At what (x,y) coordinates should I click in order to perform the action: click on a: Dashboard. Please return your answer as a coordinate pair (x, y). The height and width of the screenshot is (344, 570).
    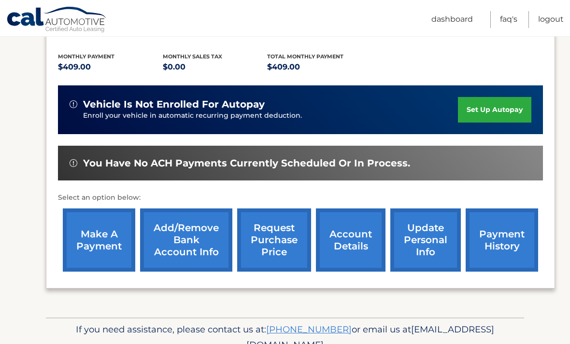
    Looking at the image, I should click on (452, 19).